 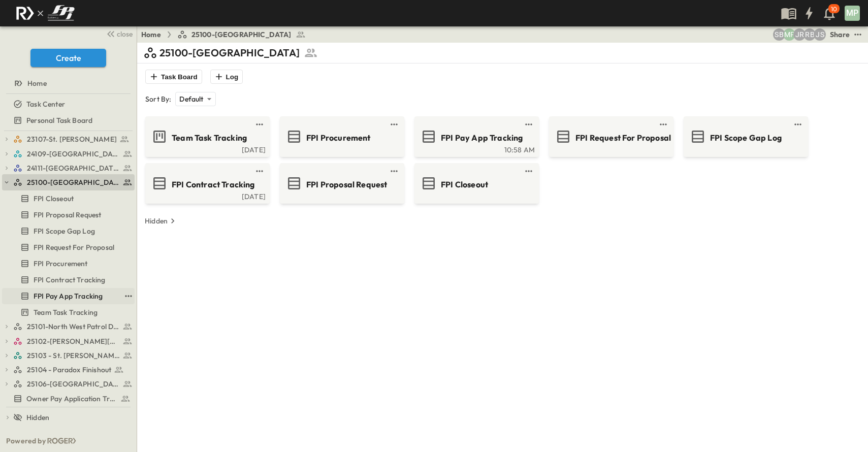 I want to click on a: 25102-Christ The Redeemer Anglican Church, so click(x=72, y=342).